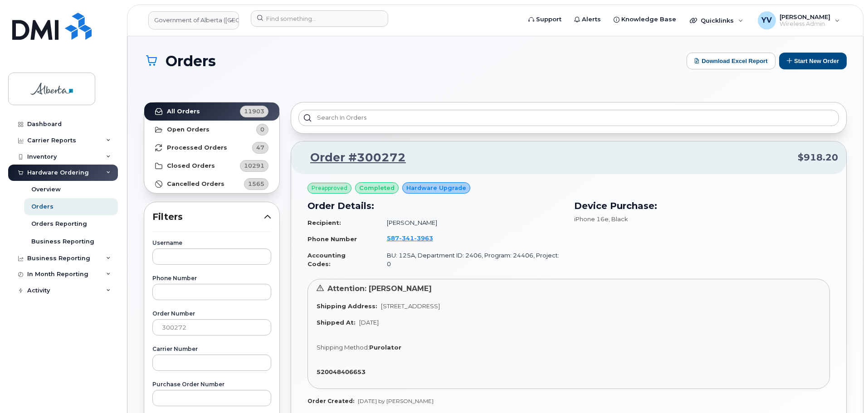  What do you see at coordinates (618, 219) in the screenshot?
I see `span: , Black` at bounding box center [618, 219].